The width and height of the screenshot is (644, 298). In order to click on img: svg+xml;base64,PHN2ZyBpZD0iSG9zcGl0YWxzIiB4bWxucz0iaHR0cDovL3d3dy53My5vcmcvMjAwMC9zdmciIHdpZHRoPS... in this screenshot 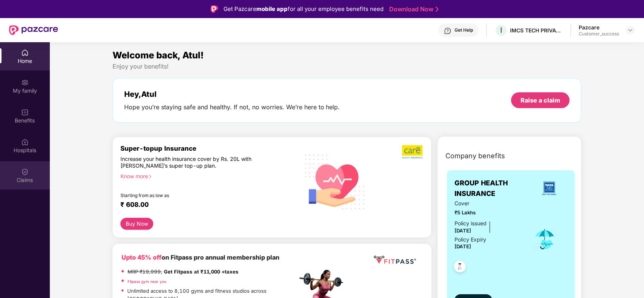, I will do `click(25, 142)`.